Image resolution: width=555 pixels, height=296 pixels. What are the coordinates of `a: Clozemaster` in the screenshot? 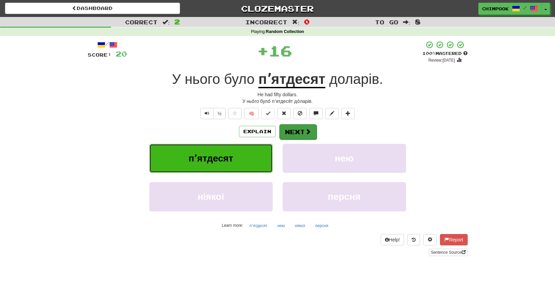 It's located at (277, 8).